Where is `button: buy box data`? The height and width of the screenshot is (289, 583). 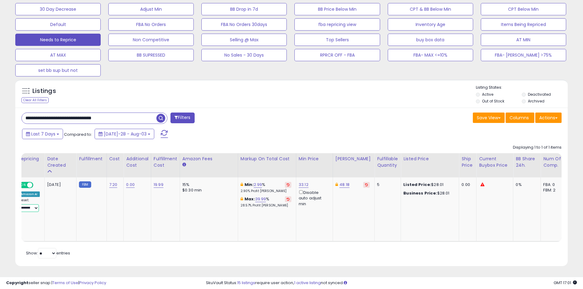
button: buy box data is located at coordinates (430, 40).